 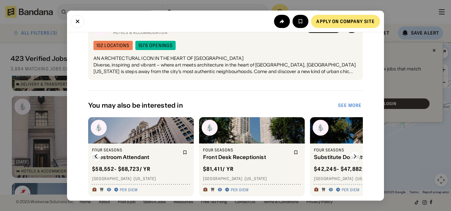 I want to click on div: Guestroom Attendant, so click(x=135, y=157).